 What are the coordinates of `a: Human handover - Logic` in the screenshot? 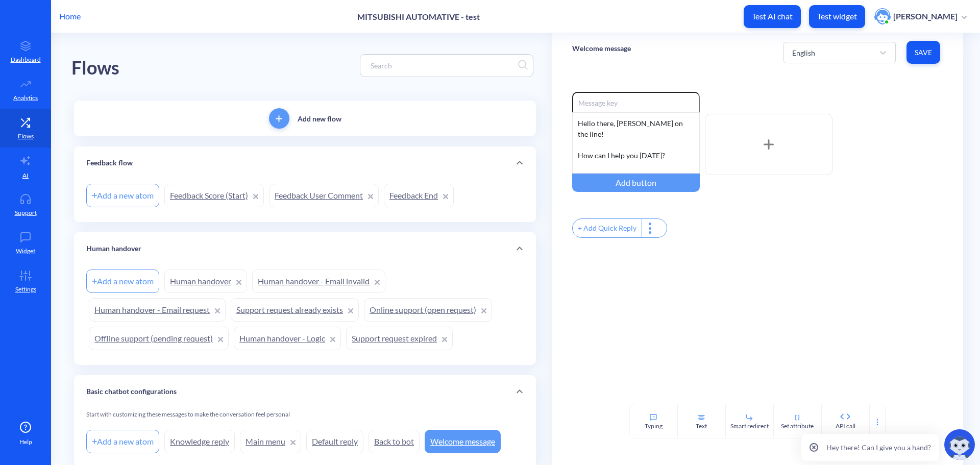 It's located at (288, 339).